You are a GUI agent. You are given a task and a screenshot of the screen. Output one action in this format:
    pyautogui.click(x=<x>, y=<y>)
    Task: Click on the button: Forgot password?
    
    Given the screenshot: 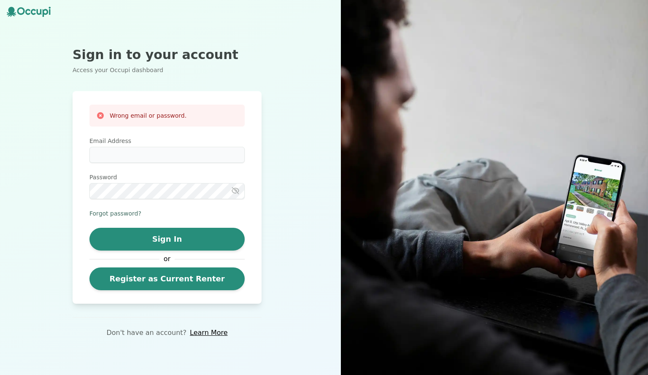 What is the action you would take?
    pyautogui.click(x=115, y=213)
    